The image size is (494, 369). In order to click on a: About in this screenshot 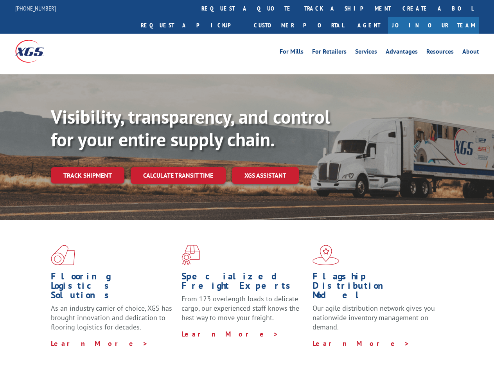, I will do `click(470, 53)`.